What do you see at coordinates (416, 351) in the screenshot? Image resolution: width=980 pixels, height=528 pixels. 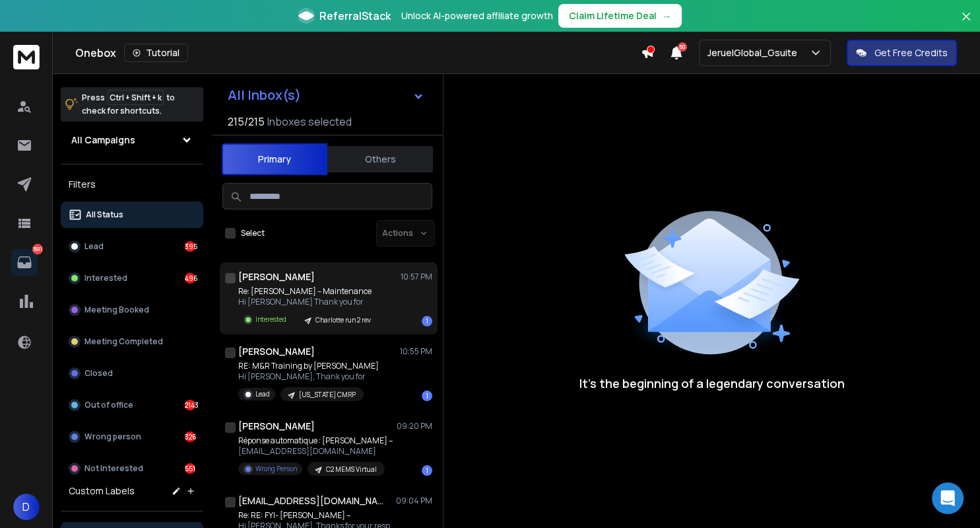 I see `p: 10:55 PM` at bounding box center [416, 351].